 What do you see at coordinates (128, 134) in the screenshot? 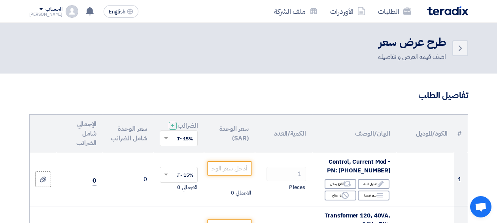
I see `th: سعر الوحدة شامل الضرائب` at bounding box center [128, 134].